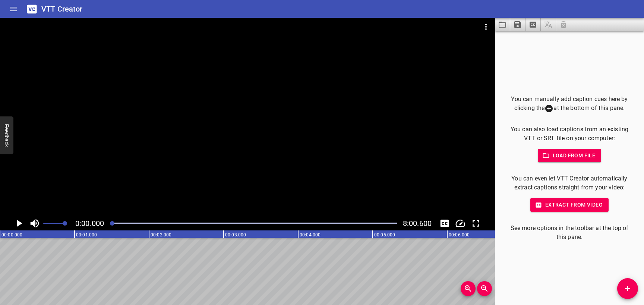  What do you see at coordinates (89, 224) in the screenshot?
I see `span: Current Time` at bounding box center [89, 224].